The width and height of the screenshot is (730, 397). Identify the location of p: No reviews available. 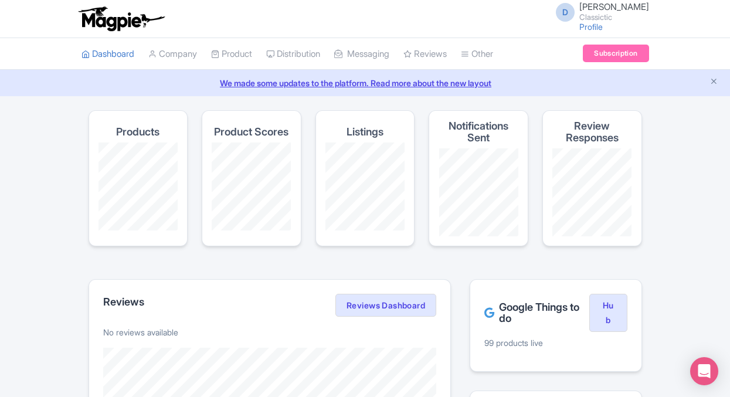
(270, 332).